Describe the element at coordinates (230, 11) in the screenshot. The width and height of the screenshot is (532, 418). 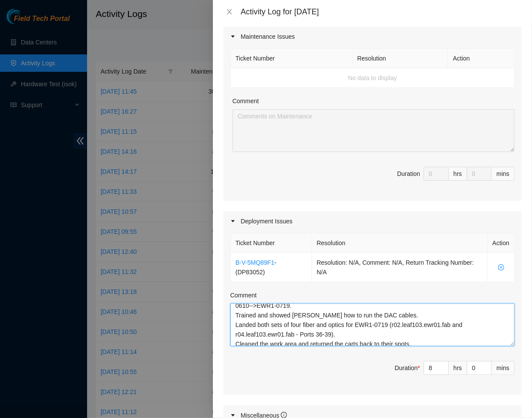
I see `span: close` at that location.